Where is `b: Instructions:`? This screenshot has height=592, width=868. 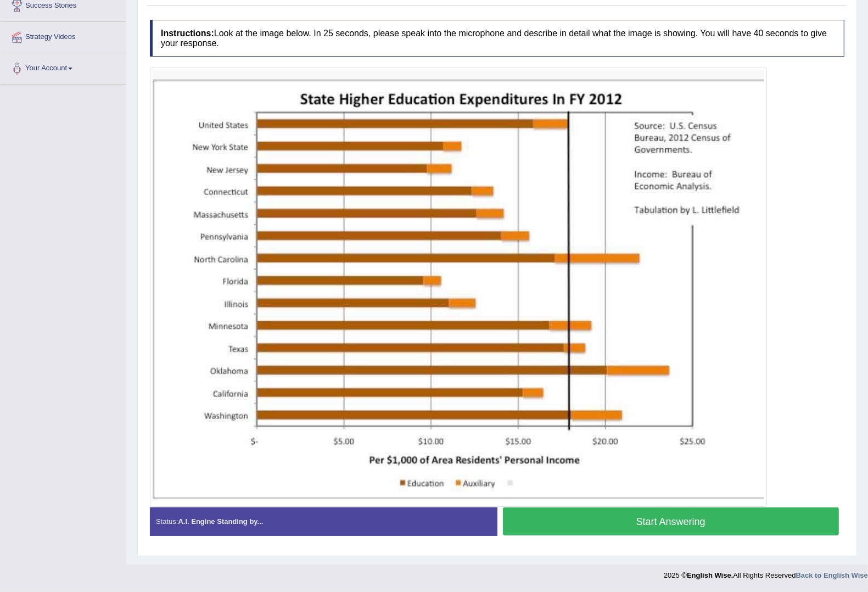
b: Instructions: is located at coordinates (187, 33).